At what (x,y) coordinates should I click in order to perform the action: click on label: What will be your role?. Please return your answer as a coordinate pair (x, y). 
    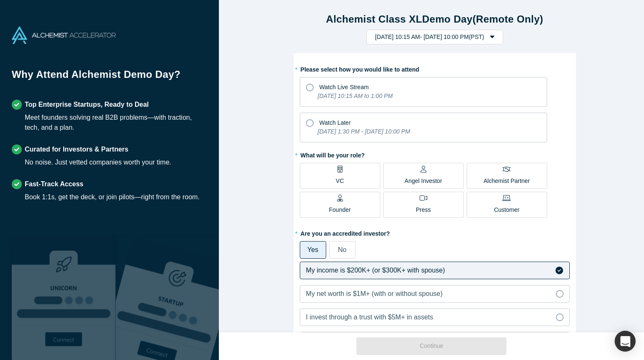
    Looking at the image, I should click on (435, 154).